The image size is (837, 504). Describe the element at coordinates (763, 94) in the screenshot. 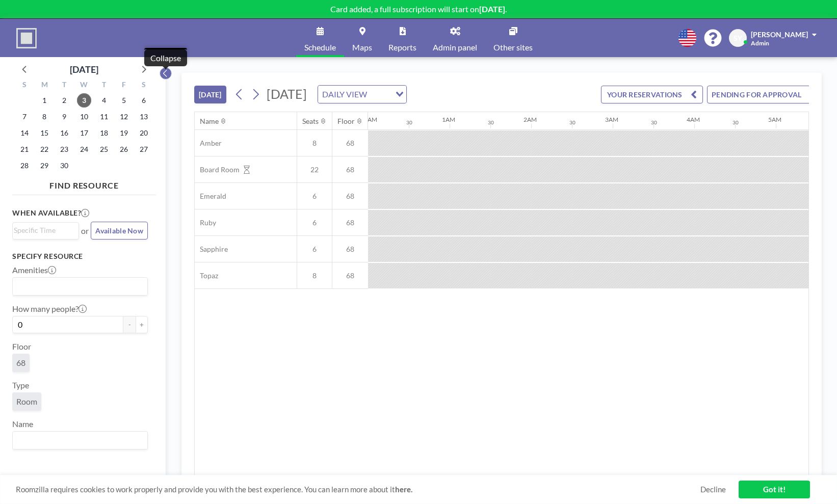

I see `button: PENDING FOR APPROVAL` at that location.